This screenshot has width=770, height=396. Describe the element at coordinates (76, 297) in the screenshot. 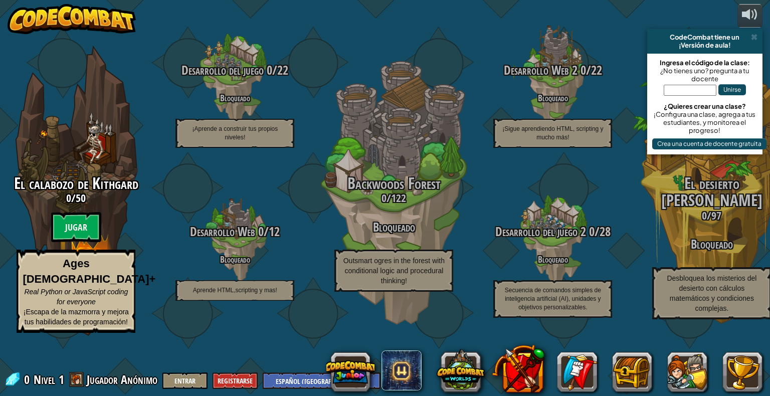

I see `span: Real Python or JavaScript coding for everyone` at that location.